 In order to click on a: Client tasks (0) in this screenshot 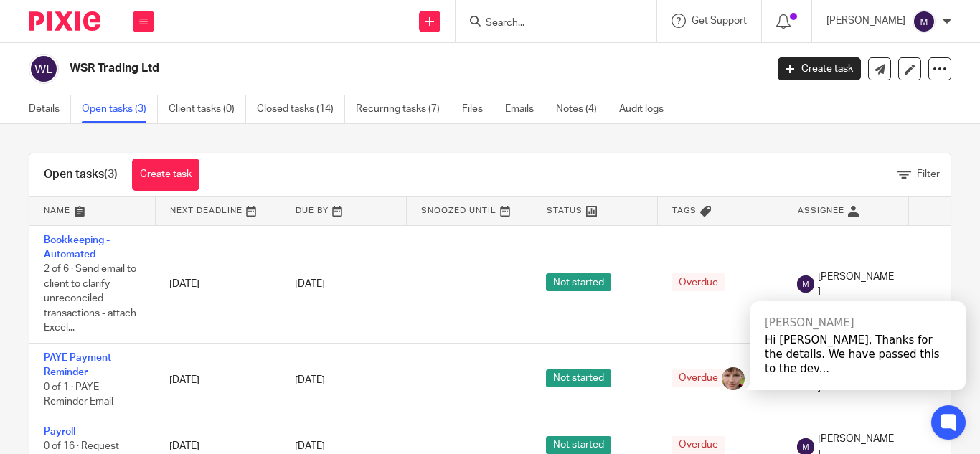, I will do `click(207, 109)`.